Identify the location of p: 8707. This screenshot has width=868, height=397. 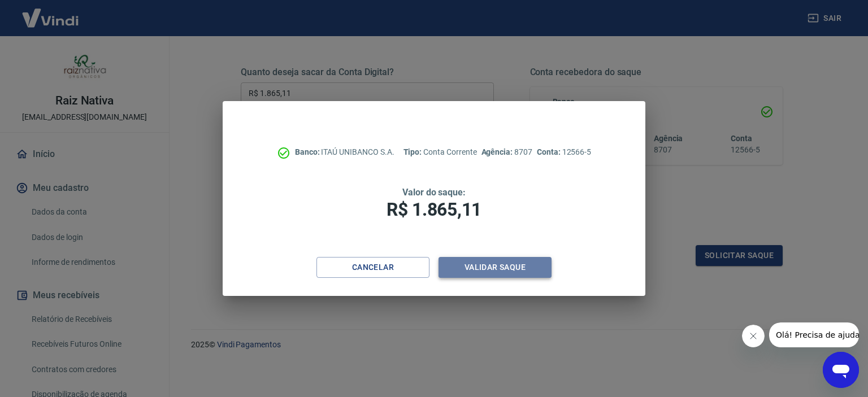
(507, 152).